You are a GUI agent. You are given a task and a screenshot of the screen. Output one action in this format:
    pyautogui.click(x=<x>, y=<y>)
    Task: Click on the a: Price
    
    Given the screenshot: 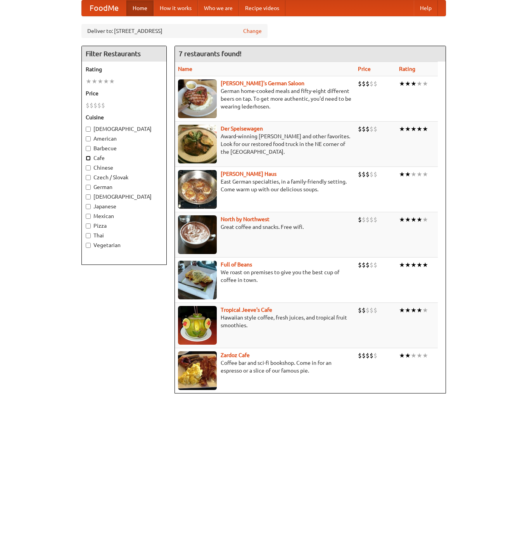 What is the action you would take?
    pyautogui.click(x=364, y=69)
    